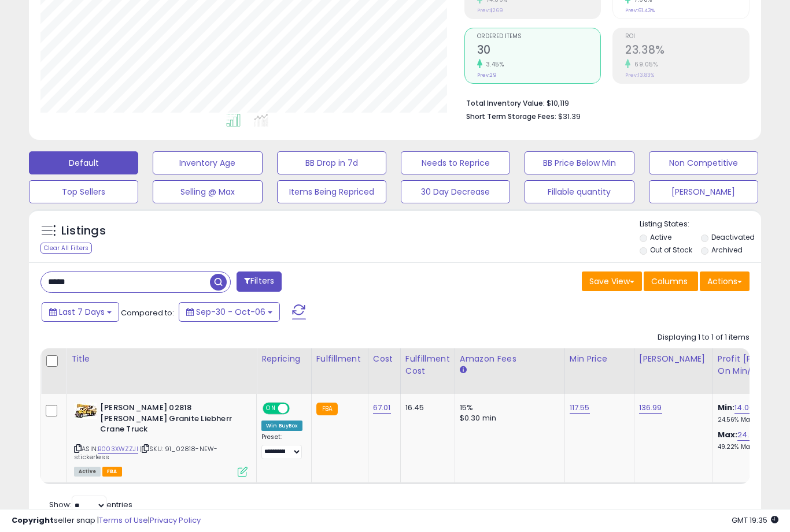 This screenshot has width=790, height=532. I want to click on div: seller snap | |, so click(106, 520).